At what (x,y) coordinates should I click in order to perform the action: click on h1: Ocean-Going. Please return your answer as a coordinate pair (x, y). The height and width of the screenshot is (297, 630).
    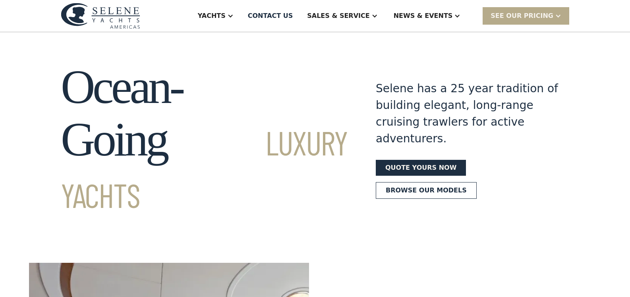
    Looking at the image, I should click on (204, 139).